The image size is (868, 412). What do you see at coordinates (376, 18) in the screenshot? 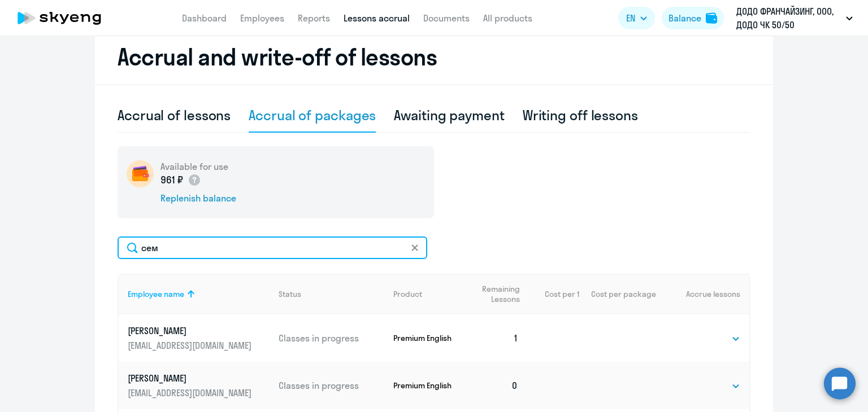
I see `a: Lessons accrual` at bounding box center [376, 18].